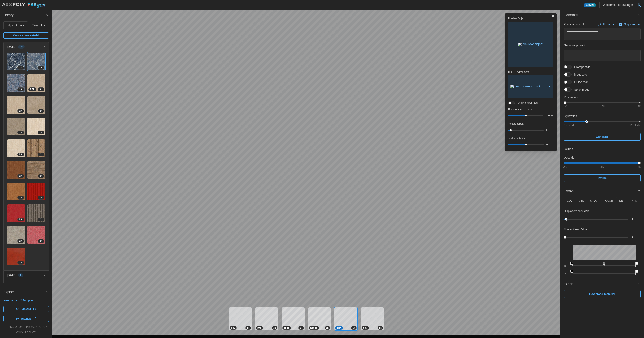 This screenshot has height=338, width=644. I want to click on span: Generate, so click(602, 137).